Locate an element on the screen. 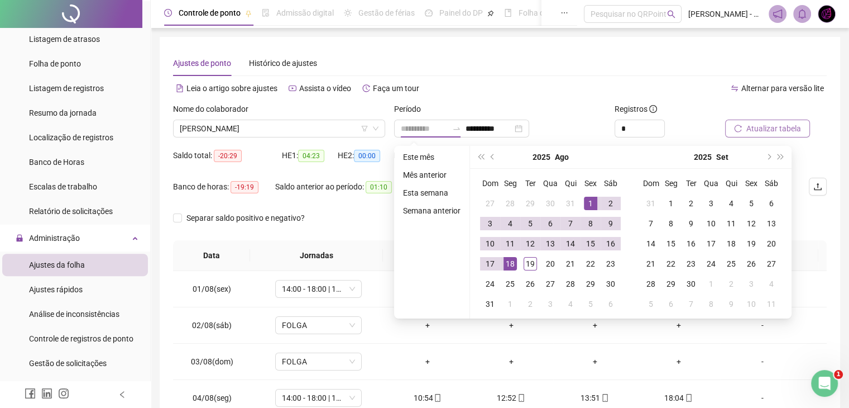 The width and height of the screenshot is (849, 408). span: Resumo da jornada is located at coordinates (63, 113).